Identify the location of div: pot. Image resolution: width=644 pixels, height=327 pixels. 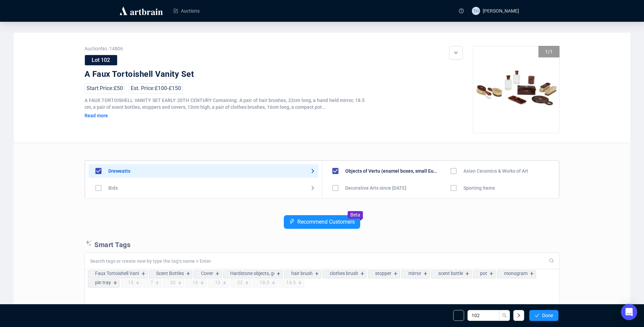
(483, 273).